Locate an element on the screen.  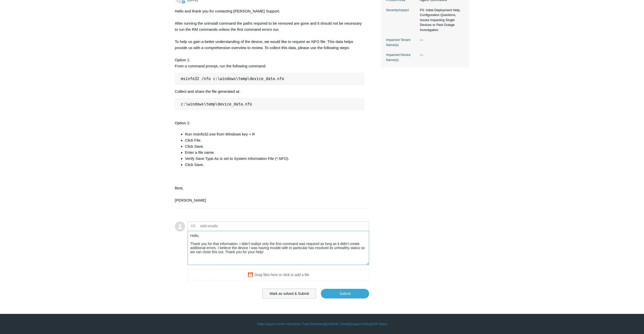
input: Add emails is located at coordinates (225, 226).